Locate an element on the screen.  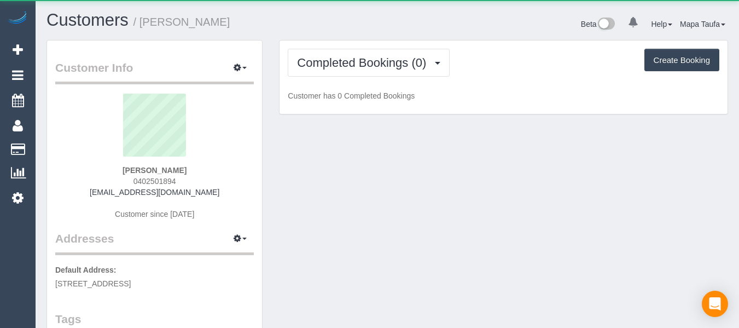
a: Automaid Logo is located at coordinates (18, 19).